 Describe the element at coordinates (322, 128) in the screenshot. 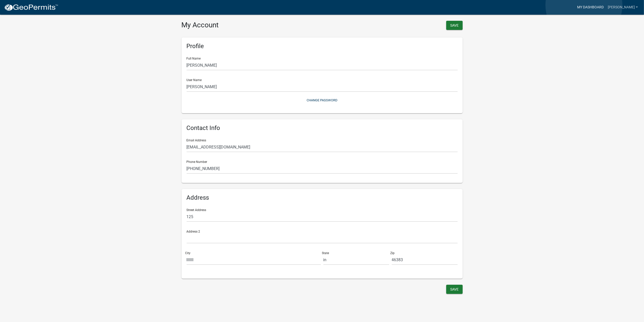

I see `h6: Contact Info` at that location.